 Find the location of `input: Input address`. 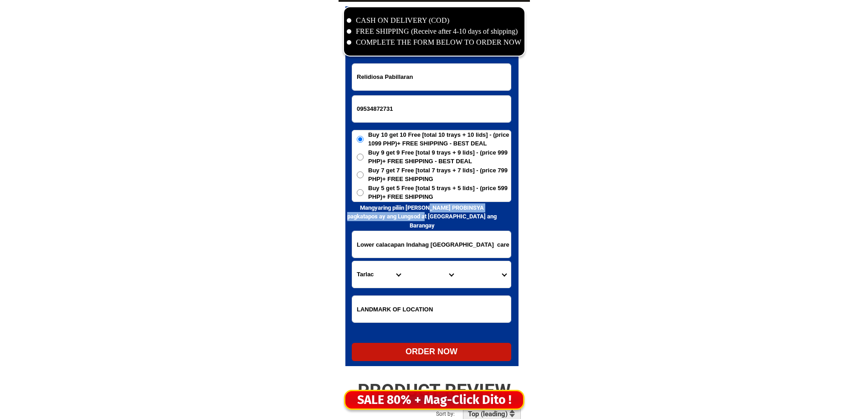

input: Input address is located at coordinates (432, 245).